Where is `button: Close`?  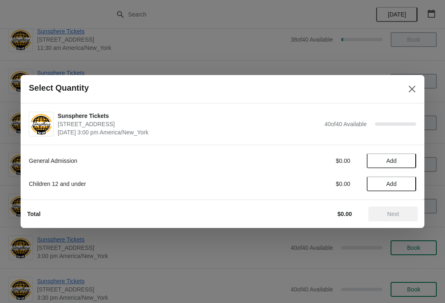 button: Close is located at coordinates (412, 89).